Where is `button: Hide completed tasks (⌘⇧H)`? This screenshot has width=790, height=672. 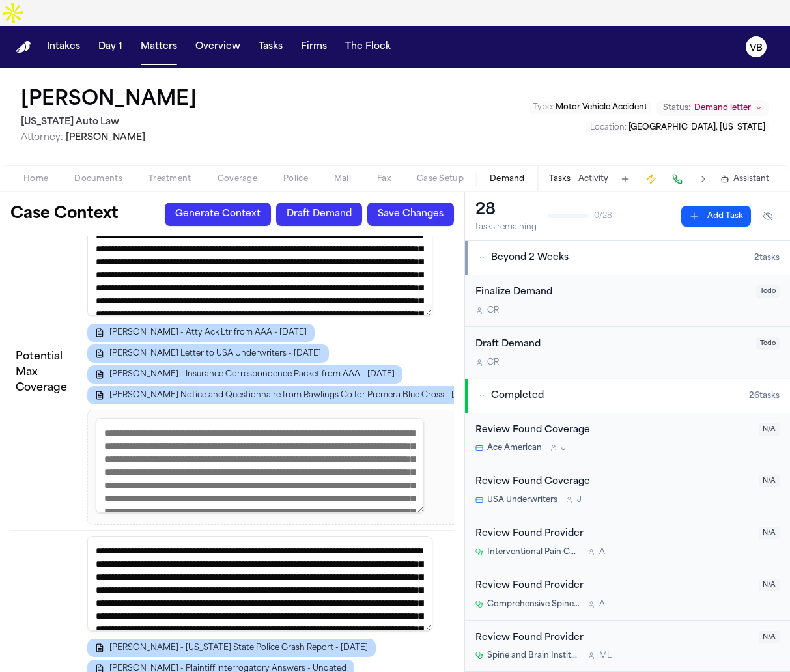
button: Hide completed tasks (⌘⇧H) is located at coordinates (768, 216).